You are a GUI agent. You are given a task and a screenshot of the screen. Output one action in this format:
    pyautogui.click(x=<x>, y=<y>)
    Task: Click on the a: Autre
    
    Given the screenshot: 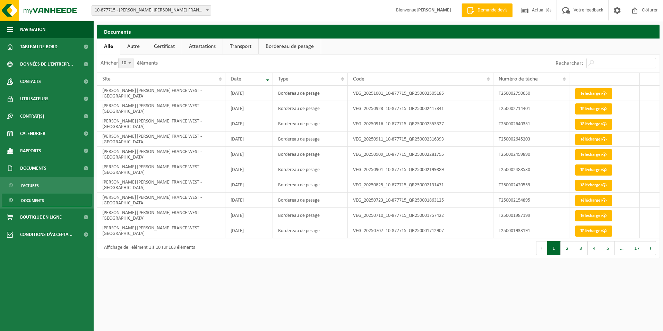 What is the action you would take?
    pyautogui.click(x=134, y=46)
    